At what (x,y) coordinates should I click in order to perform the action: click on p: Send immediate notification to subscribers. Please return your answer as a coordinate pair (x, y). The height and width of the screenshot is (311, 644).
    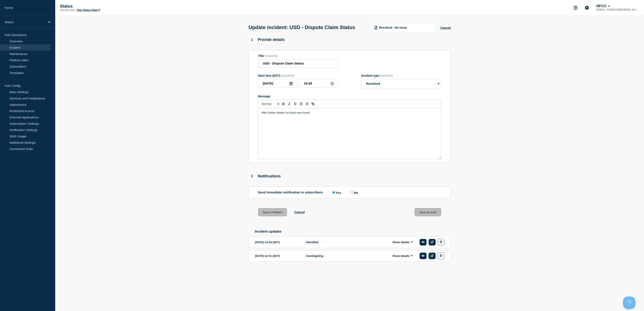
    Looking at the image, I should click on (291, 193).